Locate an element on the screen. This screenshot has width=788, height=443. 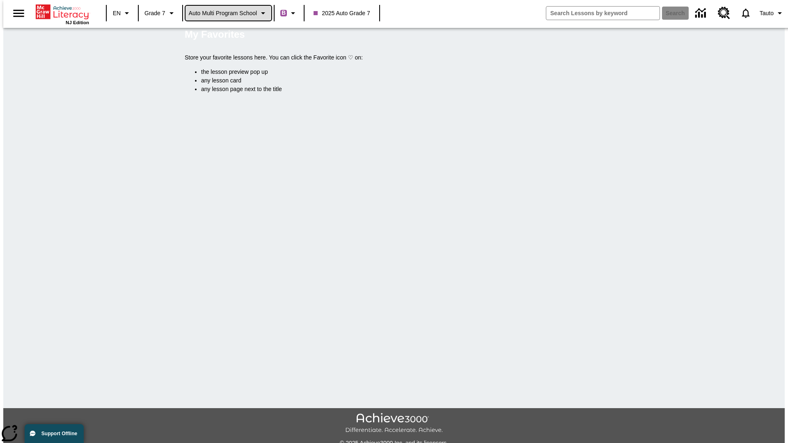
h5: My Favorites is located at coordinates (215, 34).